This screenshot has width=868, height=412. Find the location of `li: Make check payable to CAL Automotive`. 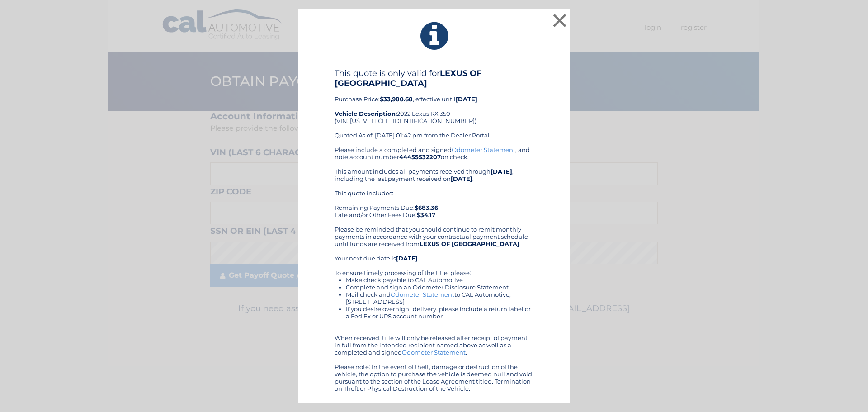

li: Make check payable to CAL Automotive is located at coordinates (439, 280).